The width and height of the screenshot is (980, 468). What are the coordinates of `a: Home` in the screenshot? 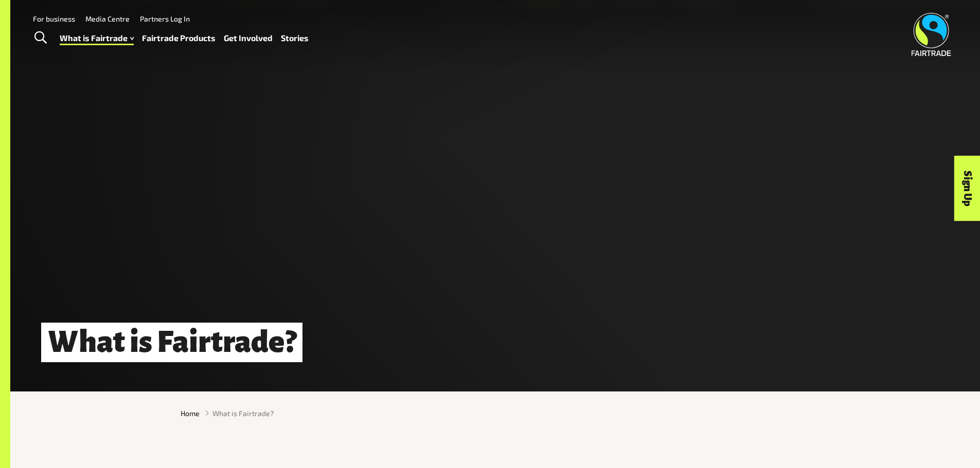 It's located at (190, 413).